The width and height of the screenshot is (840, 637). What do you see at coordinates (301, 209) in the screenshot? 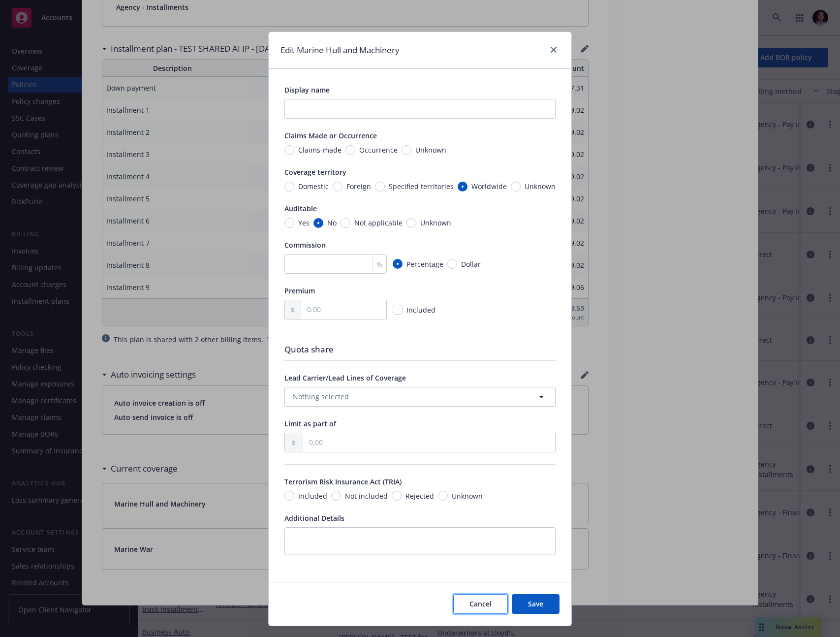
I see `span: Auditable` at bounding box center [301, 209].